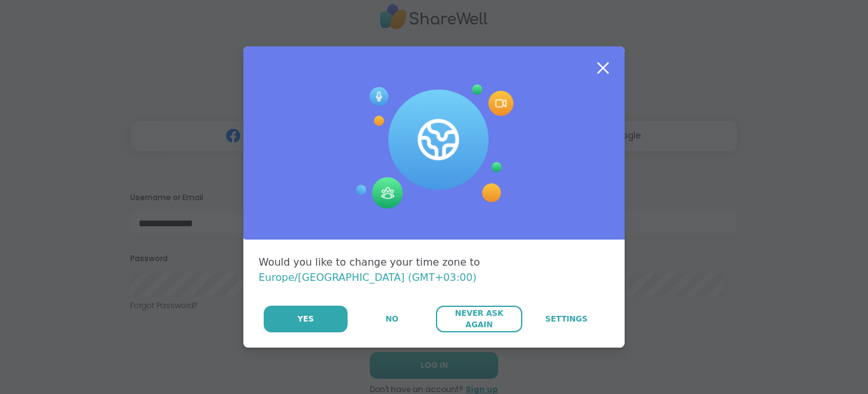 This screenshot has width=868, height=394. Describe the element at coordinates (566, 319) in the screenshot. I see `a: Settings` at that location.